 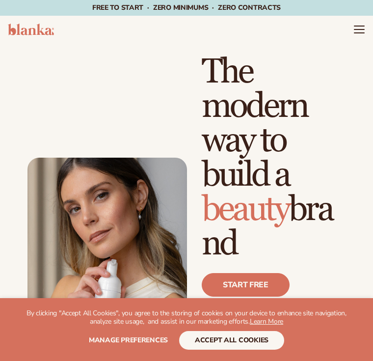 What do you see at coordinates (31, 29) in the screenshot?
I see `img: logo` at bounding box center [31, 29].